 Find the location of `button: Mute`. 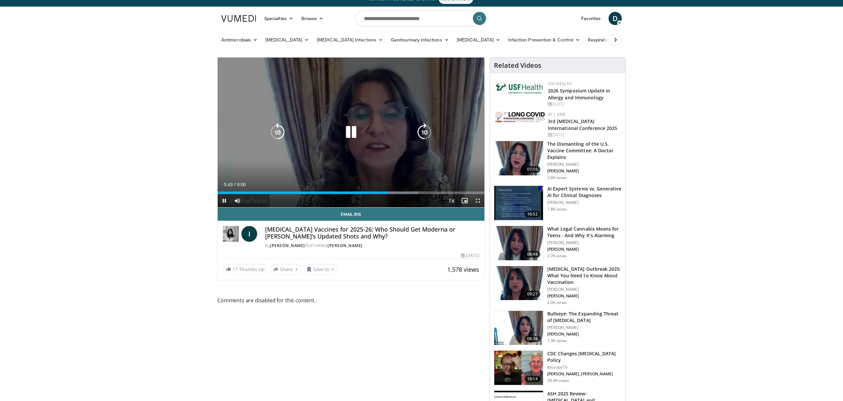

button: Mute is located at coordinates (237, 201).